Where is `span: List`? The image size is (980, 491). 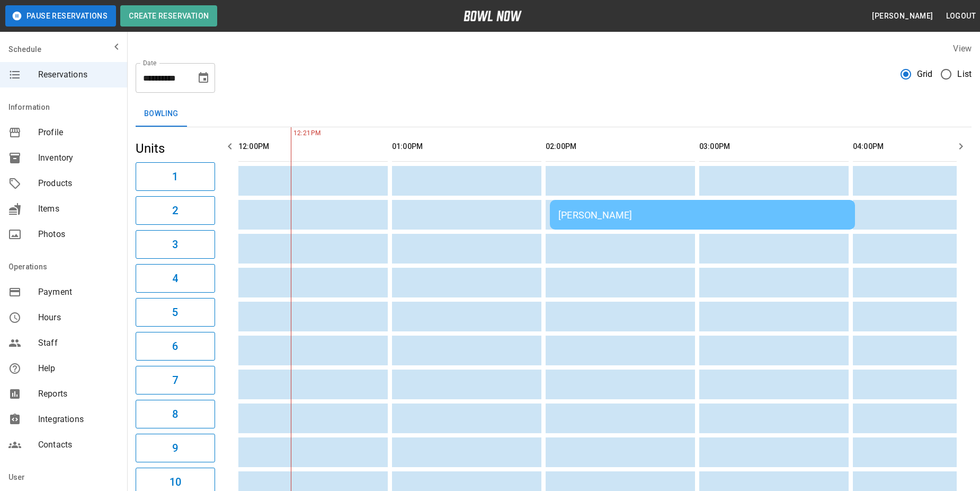 span: List is located at coordinates (964, 74).